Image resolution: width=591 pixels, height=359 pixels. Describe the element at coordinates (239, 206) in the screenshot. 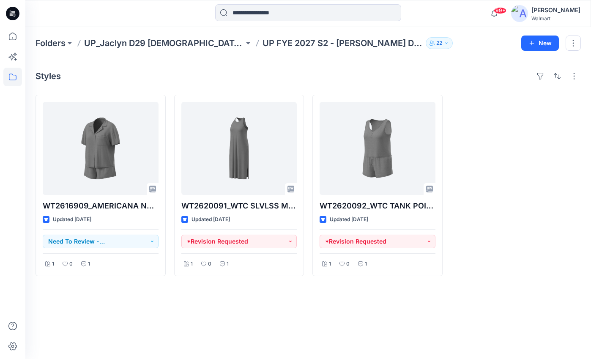

I see `p: WT2620091_WTC SLVLSS MIDI CHERMISE` at that location.